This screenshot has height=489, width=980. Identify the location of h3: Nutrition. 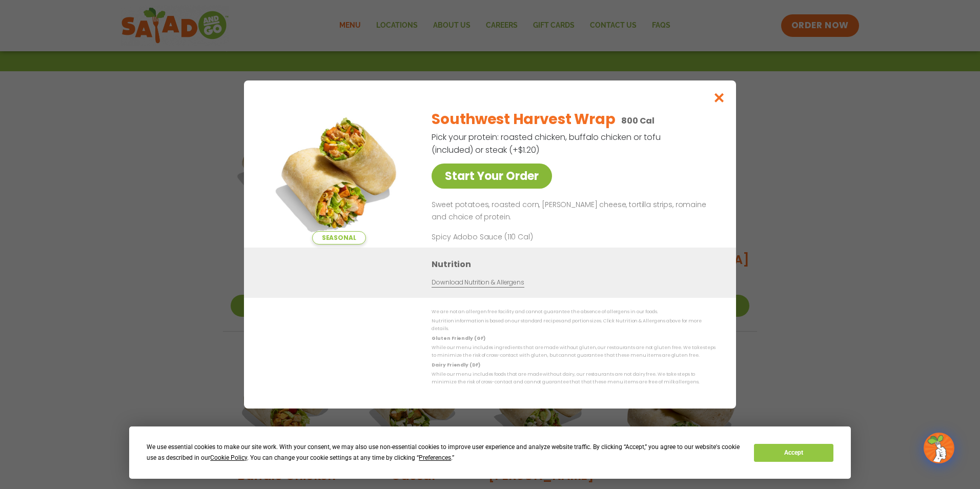
(576, 264).